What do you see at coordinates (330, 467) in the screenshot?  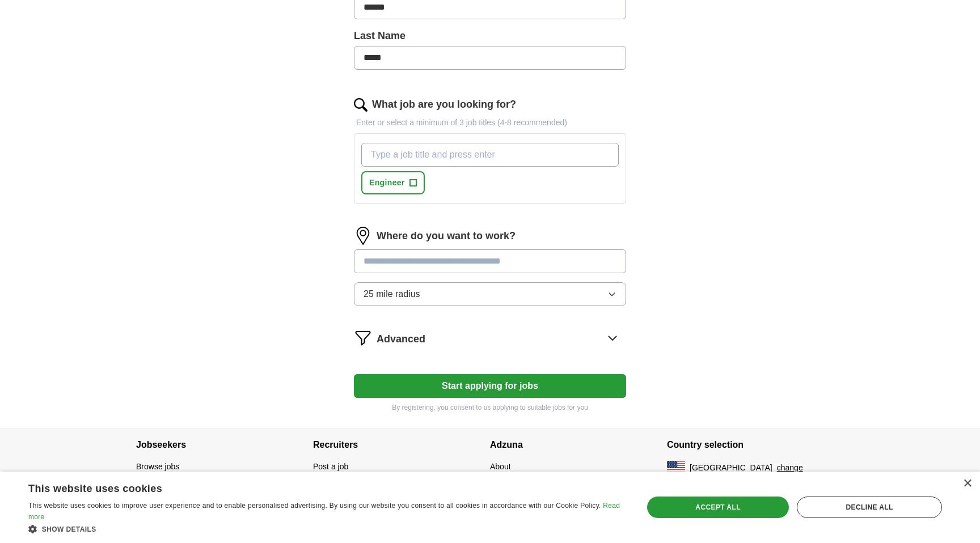 I see `a: Post a job` at bounding box center [330, 467].